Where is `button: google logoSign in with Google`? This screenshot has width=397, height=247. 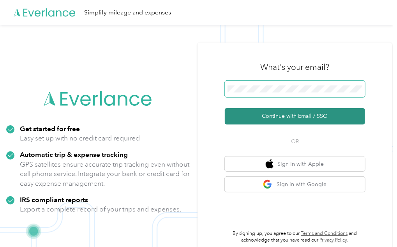
button: google logoSign in with Google is located at coordinates (295, 184).